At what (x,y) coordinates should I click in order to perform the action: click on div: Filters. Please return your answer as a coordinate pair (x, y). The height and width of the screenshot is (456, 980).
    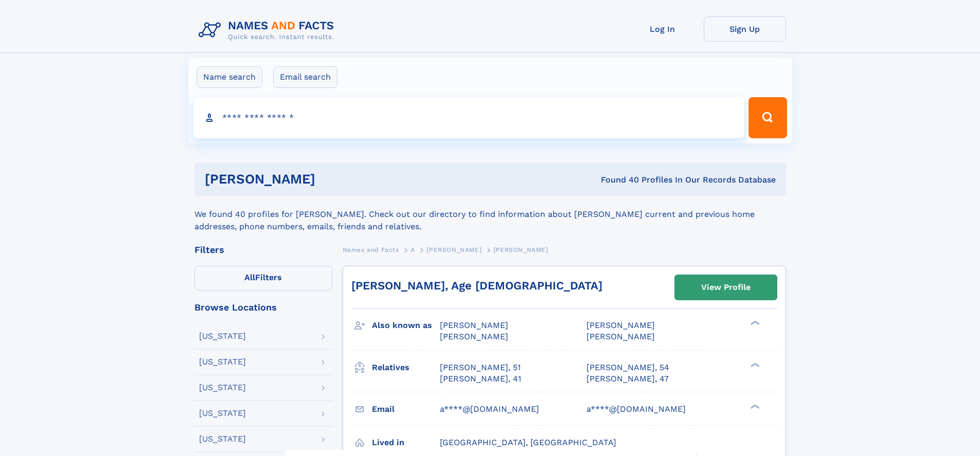
    Looking at the image, I should click on (263, 250).